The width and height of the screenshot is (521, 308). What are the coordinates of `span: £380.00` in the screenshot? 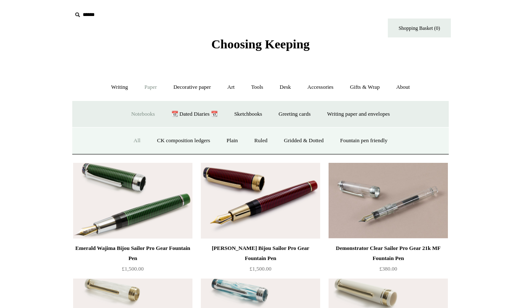 It's located at (389, 268).